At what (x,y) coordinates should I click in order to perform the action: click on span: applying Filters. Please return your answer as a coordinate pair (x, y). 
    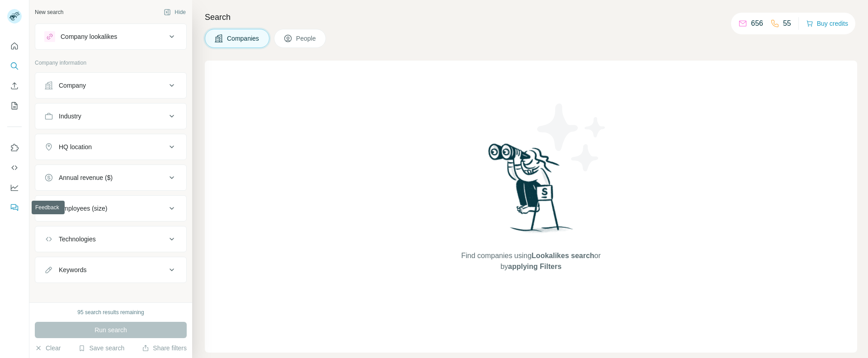
    Looking at the image, I should click on (535, 266).